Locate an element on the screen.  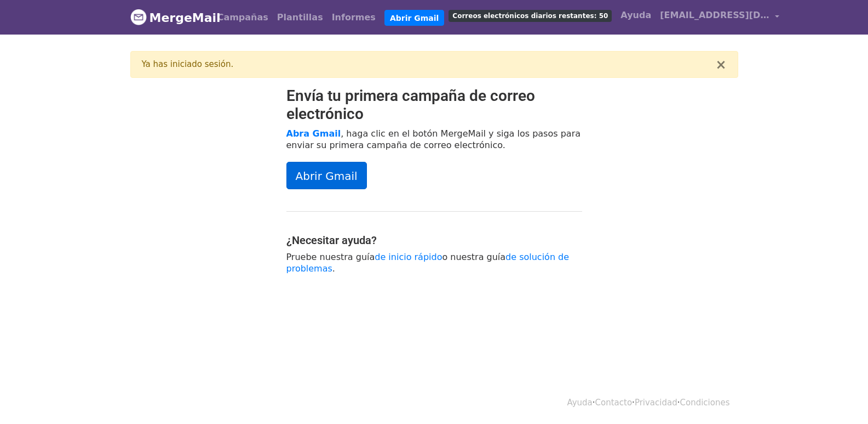
font: Pruebe nuestra guía is located at coordinates (331, 257).